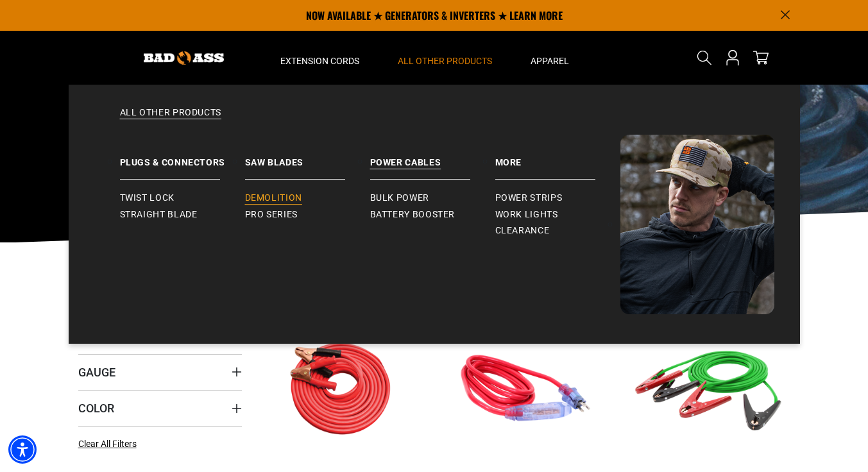  I want to click on a: Power Strips, so click(558, 198).